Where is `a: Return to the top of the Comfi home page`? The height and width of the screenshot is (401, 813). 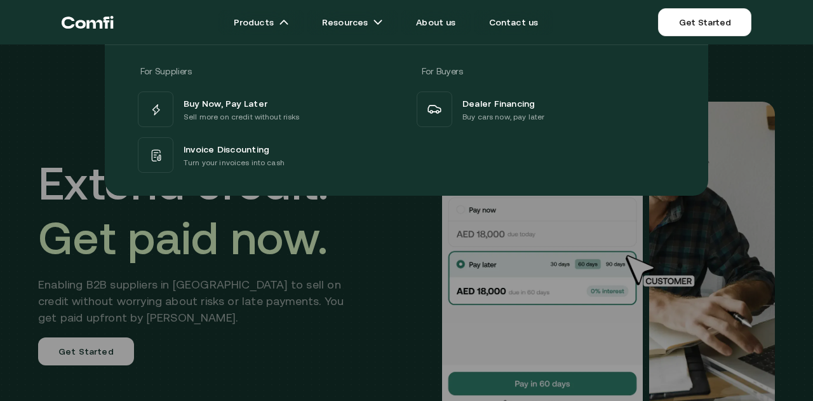
a: Return to the top of the Comfi home page is located at coordinates (88, 22).